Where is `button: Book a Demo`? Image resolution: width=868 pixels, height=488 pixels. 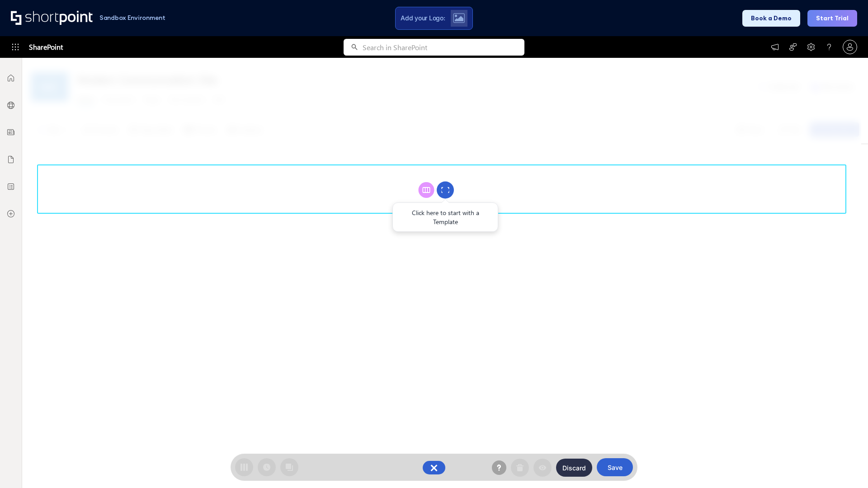
button: Book a Demo is located at coordinates (771, 18).